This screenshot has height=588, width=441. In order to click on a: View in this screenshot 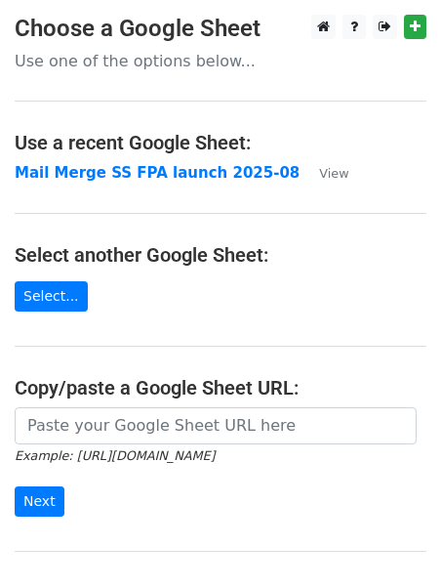, I will do `click(324, 173)`.